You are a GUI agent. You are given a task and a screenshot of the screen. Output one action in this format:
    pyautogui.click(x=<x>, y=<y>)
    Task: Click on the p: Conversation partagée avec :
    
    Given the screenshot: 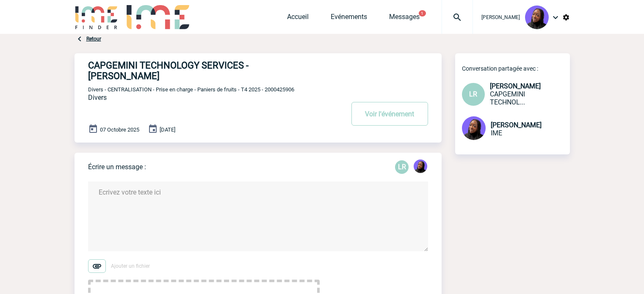 What is the action you would take?
    pyautogui.click(x=515, y=69)
    